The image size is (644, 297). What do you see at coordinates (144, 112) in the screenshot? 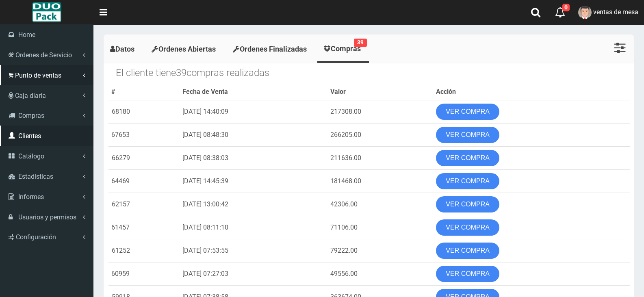
I see `td: 68180` at bounding box center [144, 112].